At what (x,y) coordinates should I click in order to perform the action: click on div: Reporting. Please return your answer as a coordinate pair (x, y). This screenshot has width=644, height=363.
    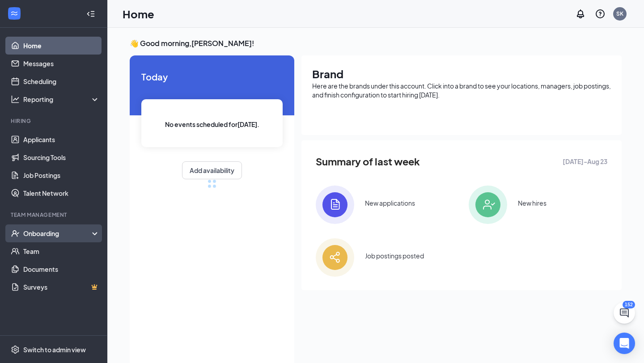
    Looking at the image, I should click on (62, 99).